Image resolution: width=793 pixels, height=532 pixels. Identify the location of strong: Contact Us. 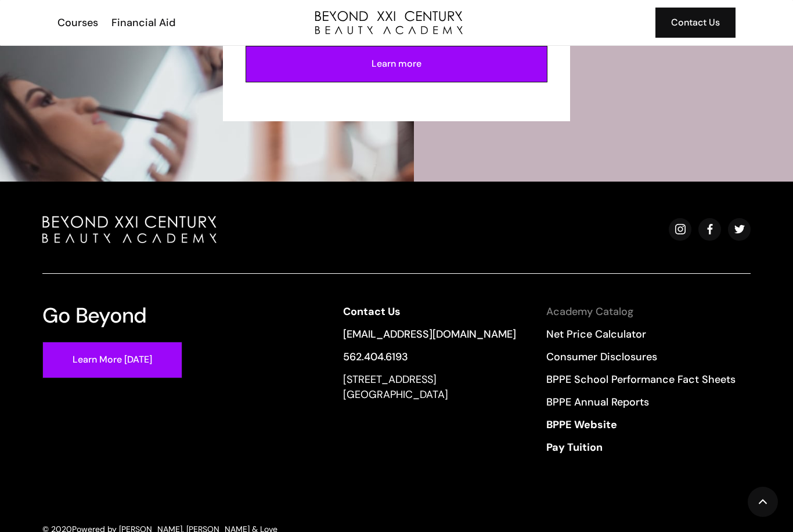
(371, 312).